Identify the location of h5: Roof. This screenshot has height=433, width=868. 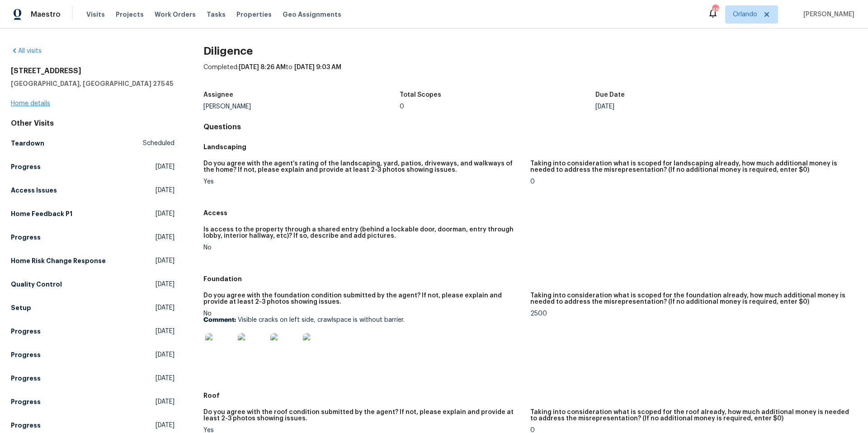
(530, 395).